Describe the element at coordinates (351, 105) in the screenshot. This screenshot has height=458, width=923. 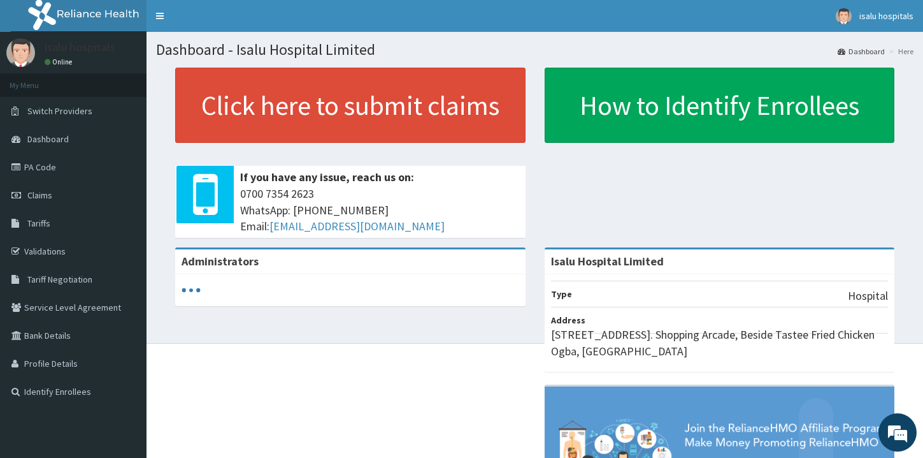
I see `a: Click here to submit claims` at that location.